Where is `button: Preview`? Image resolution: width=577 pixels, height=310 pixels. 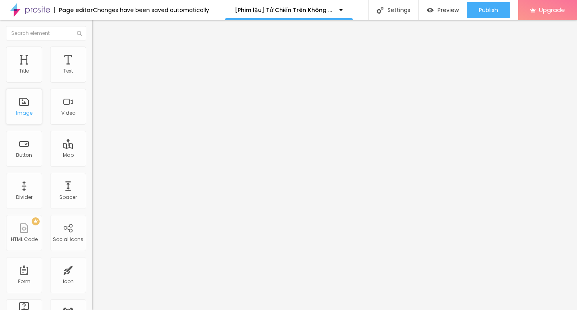
button: Preview is located at coordinates (443, 10).